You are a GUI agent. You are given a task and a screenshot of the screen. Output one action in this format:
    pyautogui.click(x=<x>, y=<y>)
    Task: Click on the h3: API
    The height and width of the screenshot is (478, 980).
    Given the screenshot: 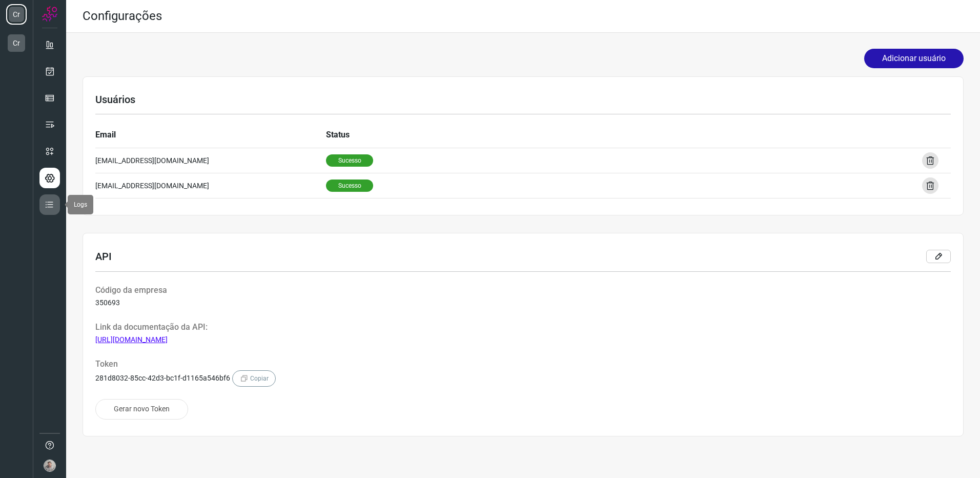 What is the action you would take?
    pyautogui.click(x=104, y=257)
    